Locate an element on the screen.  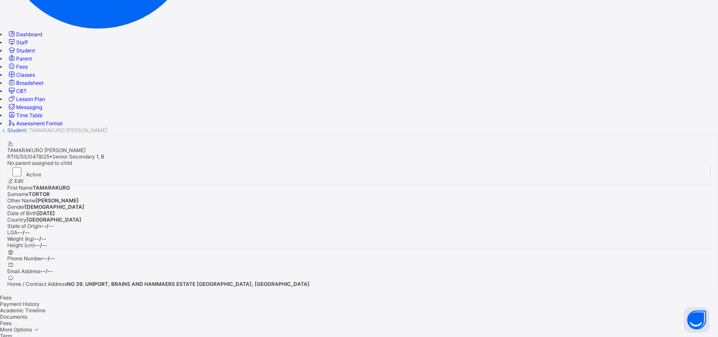
span: Height (cm) is located at coordinates (21, 245).